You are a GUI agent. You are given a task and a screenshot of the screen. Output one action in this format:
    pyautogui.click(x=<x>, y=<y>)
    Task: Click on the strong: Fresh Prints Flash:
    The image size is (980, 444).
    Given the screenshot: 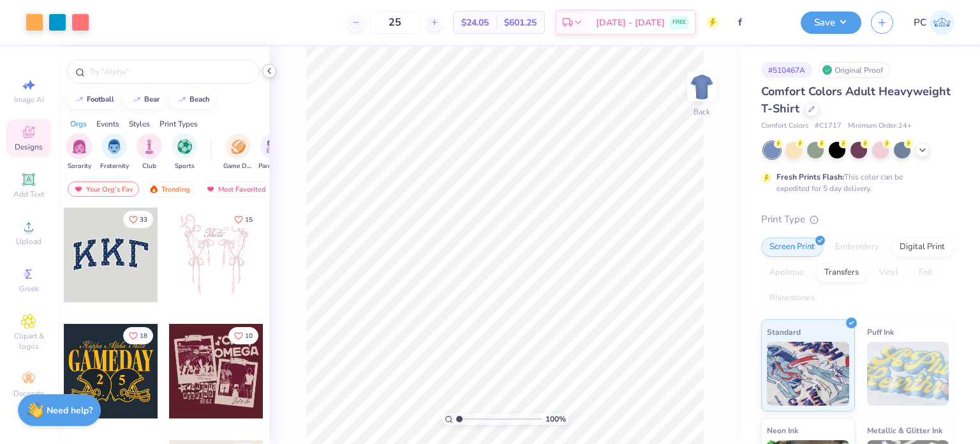 What is the action you would take?
    pyautogui.click(x=811, y=177)
    